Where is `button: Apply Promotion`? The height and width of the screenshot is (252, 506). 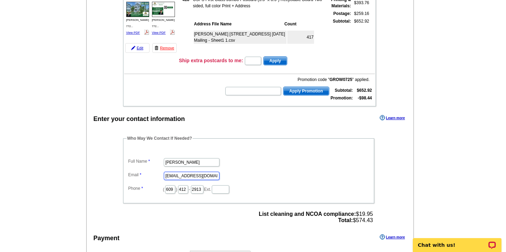
button: Apply Promotion is located at coordinates (306, 91).